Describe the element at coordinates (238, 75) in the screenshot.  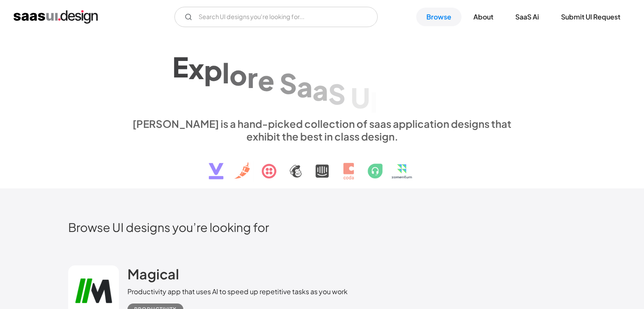
I see `div: o` at that location.